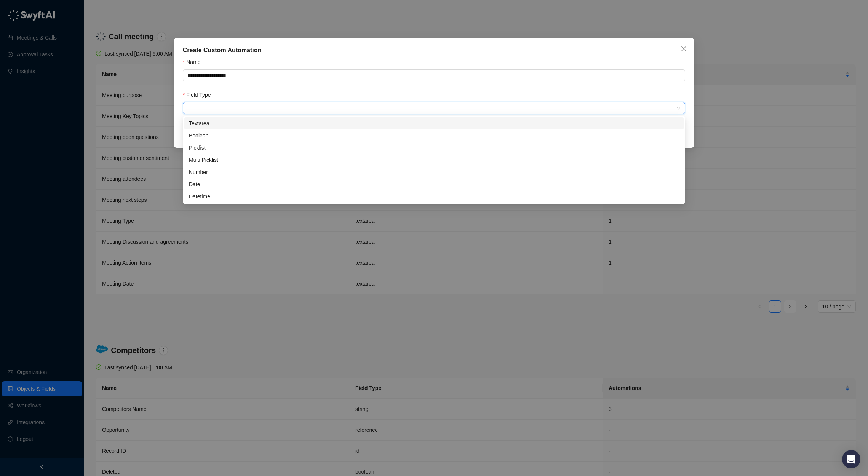 Image resolution: width=868 pixels, height=476 pixels. I want to click on div: Date, so click(434, 185).